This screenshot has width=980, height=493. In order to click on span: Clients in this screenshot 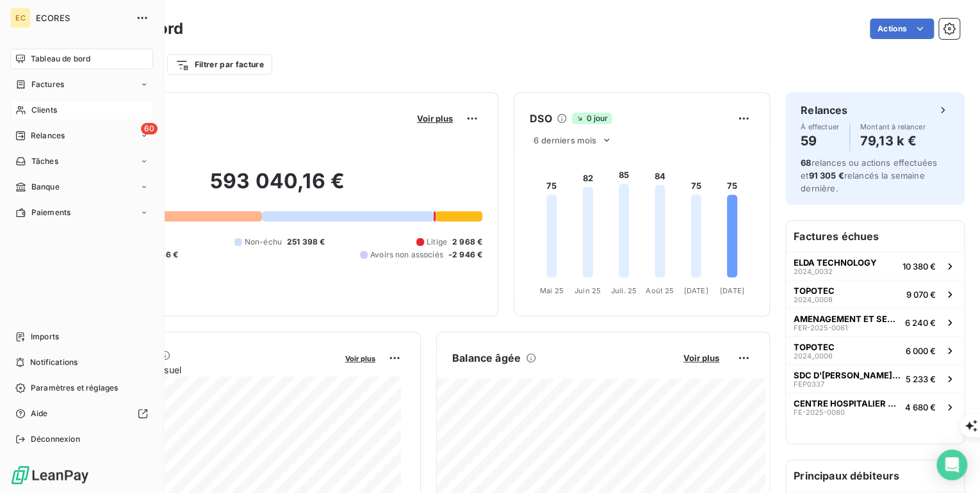, I will do `click(44, 110)`.